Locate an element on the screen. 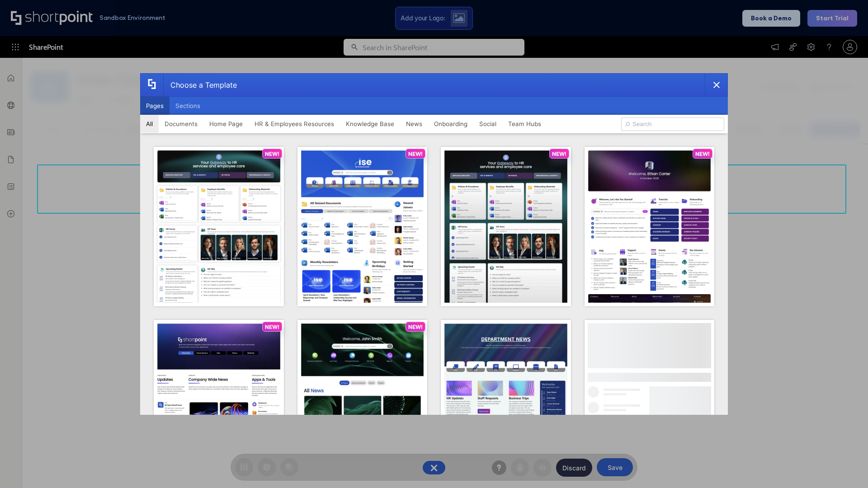 Image resolution: width=868 pixels, height=488 pixels. button: Sections is located at coordinates (188, 106).